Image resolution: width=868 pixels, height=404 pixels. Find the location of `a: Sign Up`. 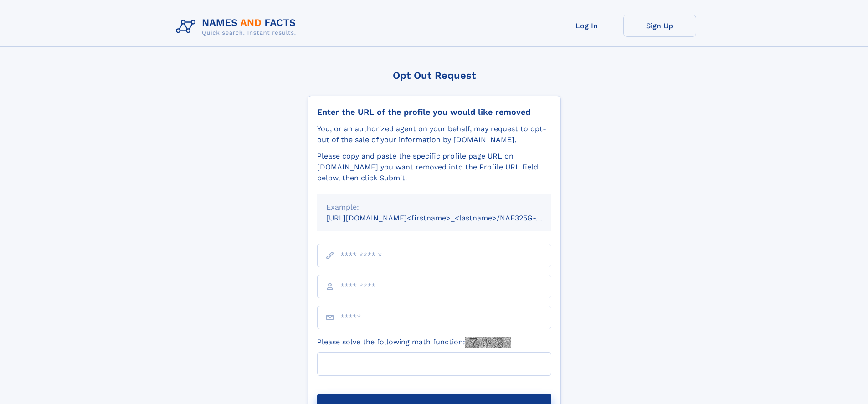

a: Sign Up is located at coordinates (660, 25).